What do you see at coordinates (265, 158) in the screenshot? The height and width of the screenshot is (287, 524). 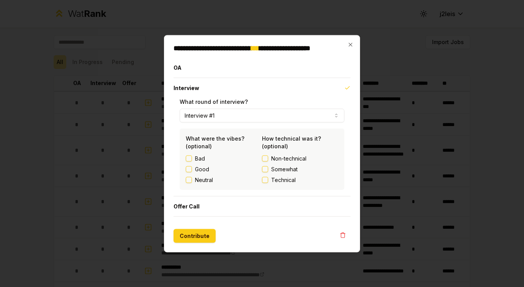 I see `button: Non-technical` at bounding box center [265, 158].